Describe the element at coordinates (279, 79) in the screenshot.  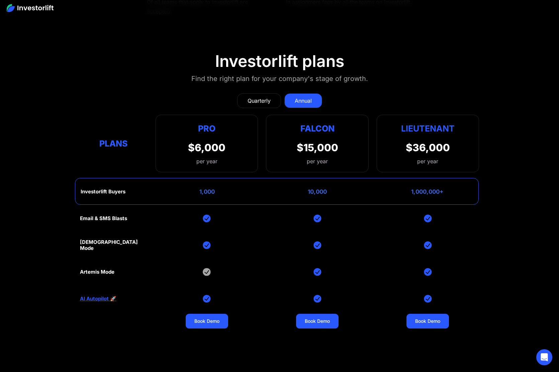
I see `div: Find the right plan for your company's stage of growth.` at that location.